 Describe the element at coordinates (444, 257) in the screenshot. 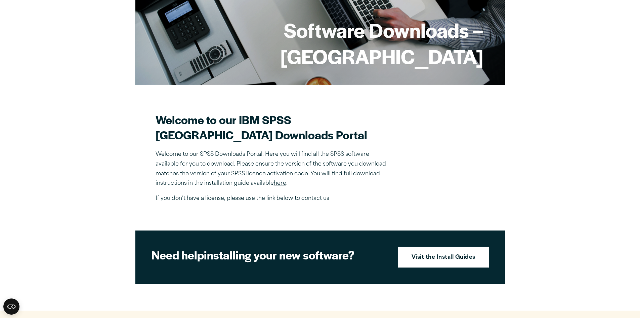

I see `strong: Visit the Install Guides` at that location.